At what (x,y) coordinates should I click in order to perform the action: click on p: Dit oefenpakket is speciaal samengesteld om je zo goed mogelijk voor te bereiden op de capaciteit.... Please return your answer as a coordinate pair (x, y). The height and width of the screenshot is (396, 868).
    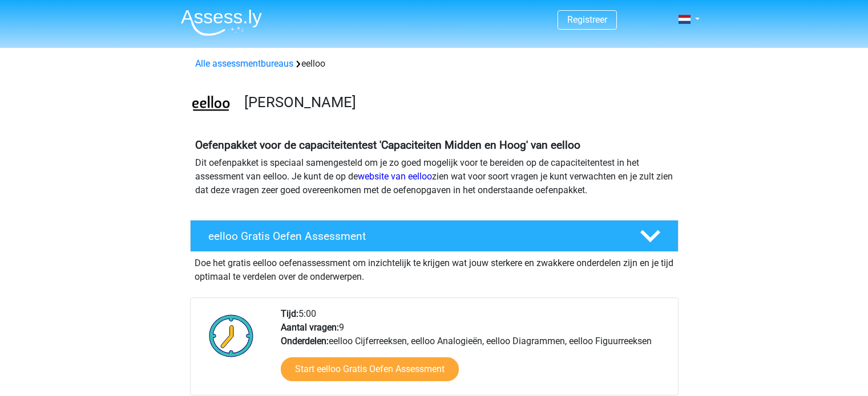
    Looking at the image, I should click on (434, 177).